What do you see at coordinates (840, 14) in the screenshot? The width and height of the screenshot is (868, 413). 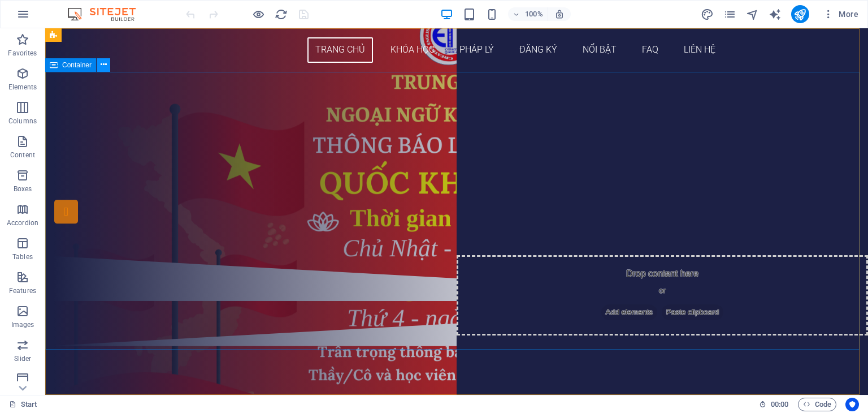 I see `span: More` at bounding box center [840, 14].